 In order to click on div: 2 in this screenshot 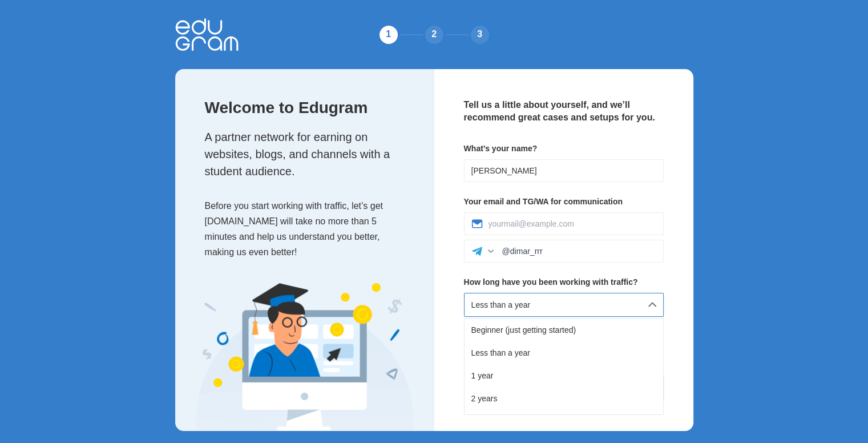, I will do `click(435, 35)`.